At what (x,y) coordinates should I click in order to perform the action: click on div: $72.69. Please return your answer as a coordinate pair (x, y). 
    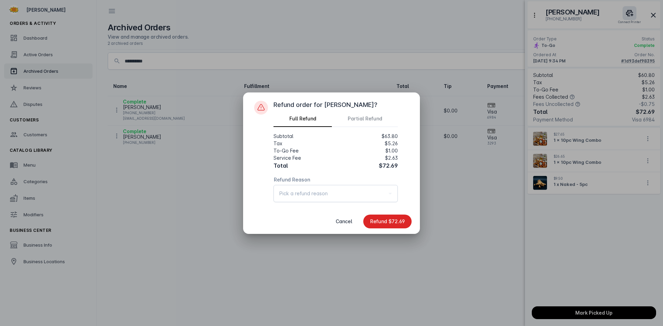
    Looking at the image, I should click on (397, 222).